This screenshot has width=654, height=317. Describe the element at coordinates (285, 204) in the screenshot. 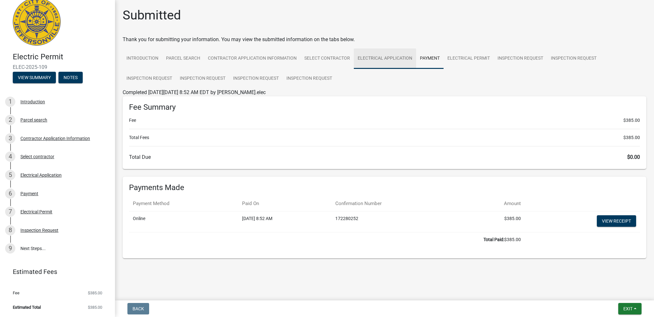

I see `th: Paid On` at that location.